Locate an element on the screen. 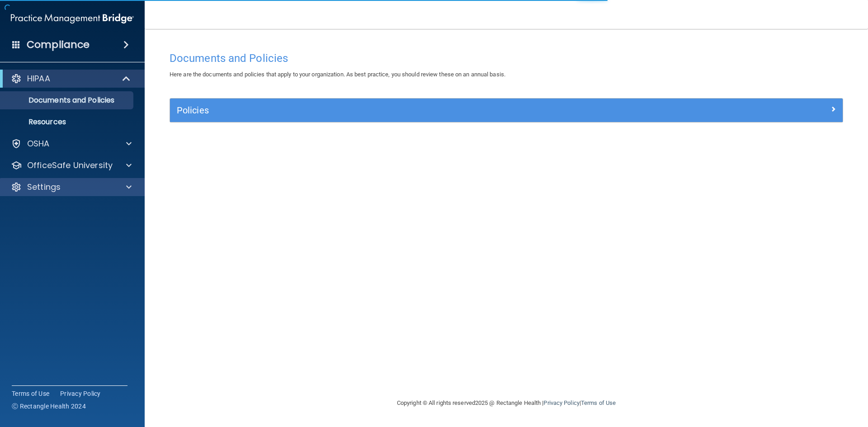 The image size is (868, 427). a: Policies is located at coordinates (507, 110).